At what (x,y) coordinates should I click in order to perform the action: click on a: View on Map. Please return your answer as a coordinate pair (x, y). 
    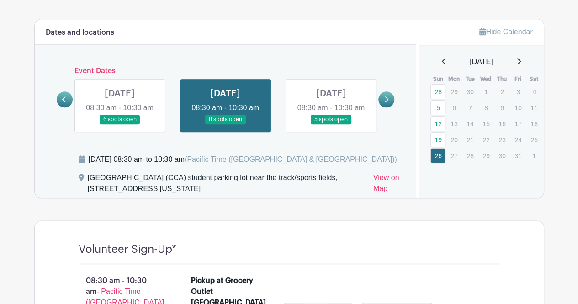
    Looking at the image, I should click on (389, 185).